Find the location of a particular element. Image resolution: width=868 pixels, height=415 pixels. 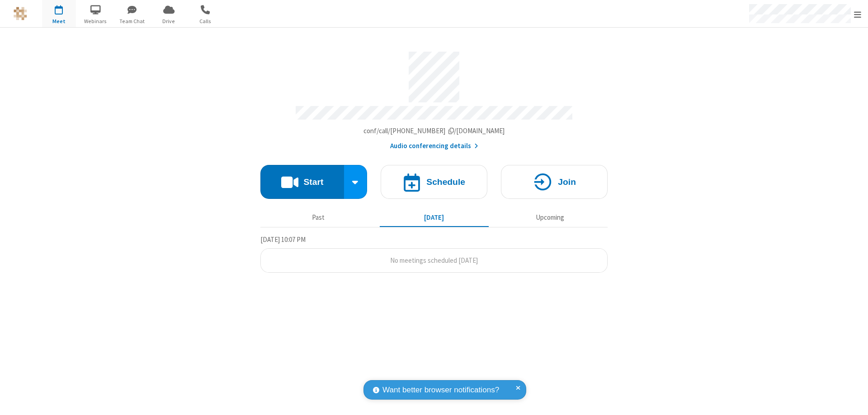

button: Upcoming is located at coordinates (550, 217).